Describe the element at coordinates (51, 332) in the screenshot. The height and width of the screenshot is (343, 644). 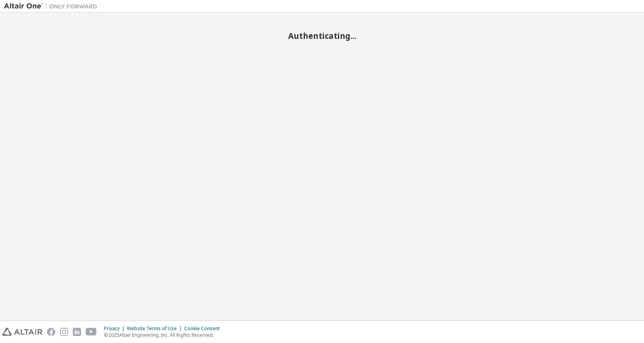
I see `img: facebook.svg` at that location.